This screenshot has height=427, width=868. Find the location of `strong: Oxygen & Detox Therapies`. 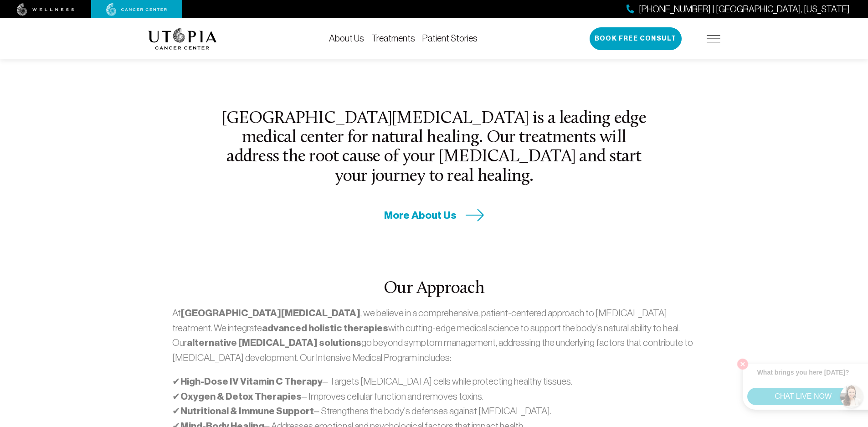

strong: Oxygen & Detox Therapies is located at coordinates (241, 397).